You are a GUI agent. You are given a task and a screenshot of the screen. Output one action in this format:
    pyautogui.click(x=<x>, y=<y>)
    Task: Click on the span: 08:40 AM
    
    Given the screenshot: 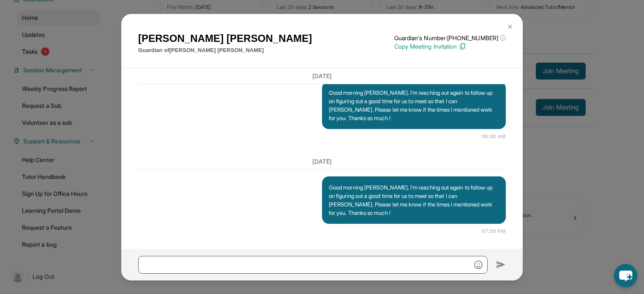 What is the action you would take?
    pyautogui.click(x=494, y=137)
    